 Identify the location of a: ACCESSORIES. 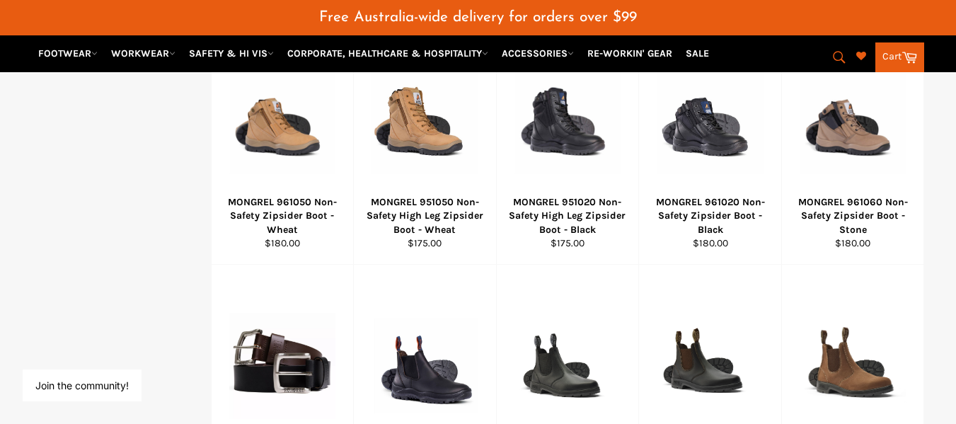
(538, 53).